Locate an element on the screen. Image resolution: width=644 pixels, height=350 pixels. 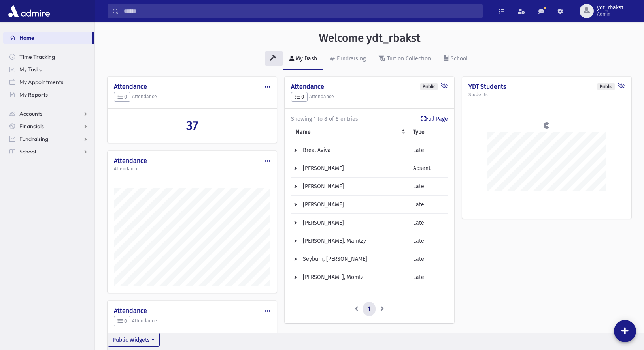
a: My Appointments is located at coordinates (48, 82).